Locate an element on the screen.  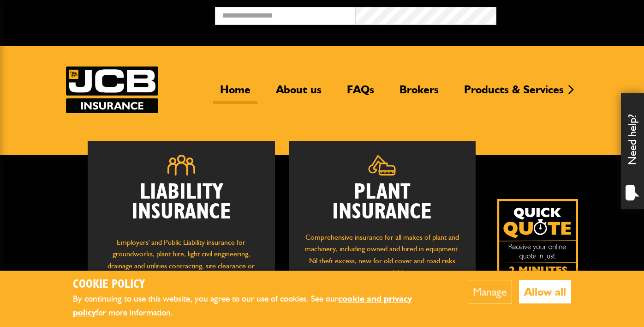
button: Manage is located at coordinates (490, 291).